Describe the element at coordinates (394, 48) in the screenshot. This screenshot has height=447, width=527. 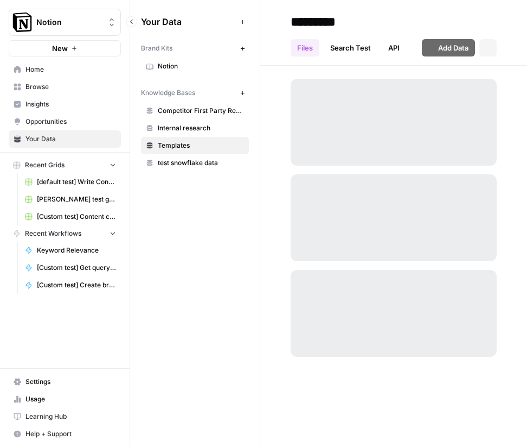
I see `a: API` at that location.